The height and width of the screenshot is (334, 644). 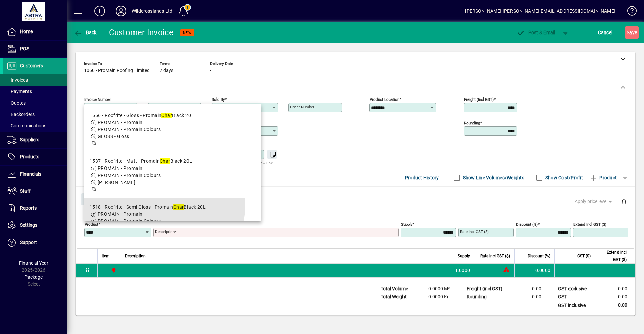 What do you see at coordinates (606, 33) in the screenshot?
I see `span: Cancel` at bounding box center [606, 33].